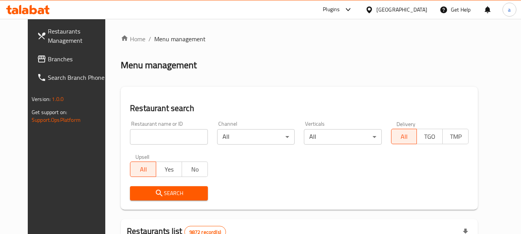 This screenshot has height=234, width=521. Describe the element at coordinates (78, 77) in the screenshot. I see `span: Search Branch Phone` at that location.